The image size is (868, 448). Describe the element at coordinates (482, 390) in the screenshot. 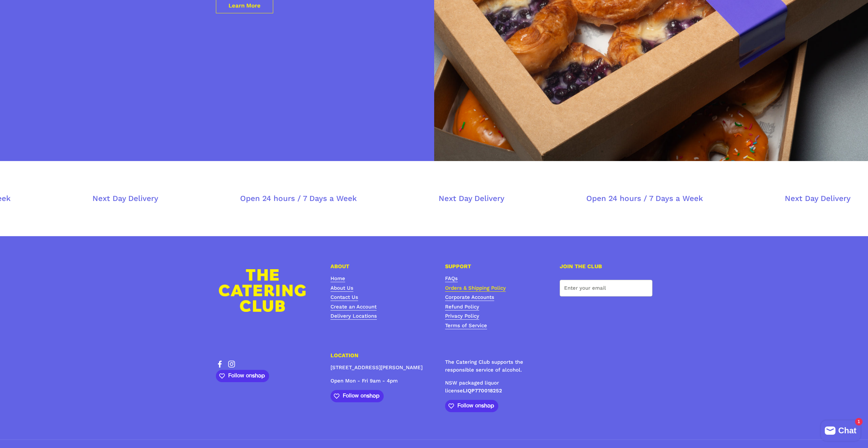

I see `strong: LIQP770018252` at that location.